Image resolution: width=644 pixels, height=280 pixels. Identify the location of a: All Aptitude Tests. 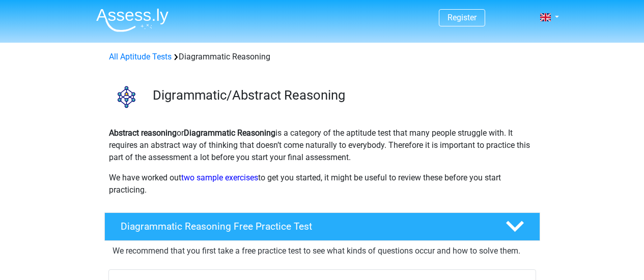
(140, 57).